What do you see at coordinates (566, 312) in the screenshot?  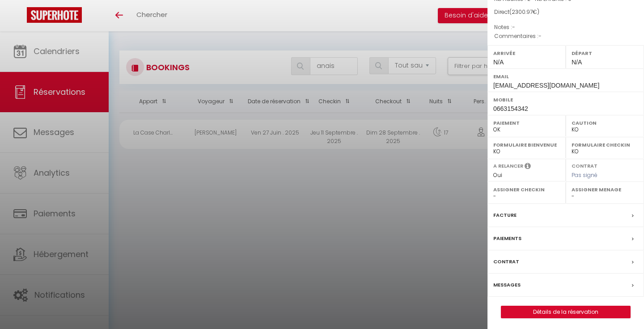 I see `button: Détails de la réservation` at bounding box center [566, 312].